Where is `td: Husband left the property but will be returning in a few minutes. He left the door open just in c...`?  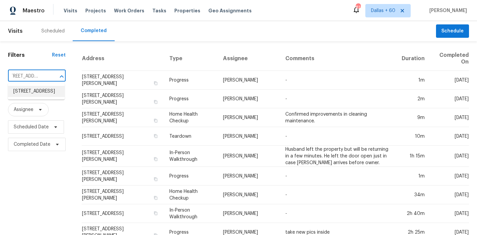 td: Husband left the property but will be returning in a few minutes. He left the door open just in c... is located at coordinates (338, 156).